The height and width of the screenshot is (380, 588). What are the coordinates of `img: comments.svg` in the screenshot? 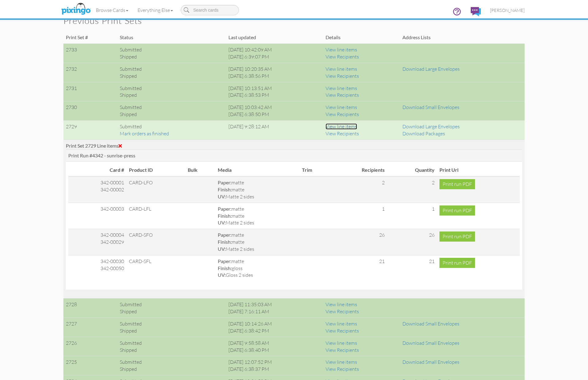 It's located at (476, 12).